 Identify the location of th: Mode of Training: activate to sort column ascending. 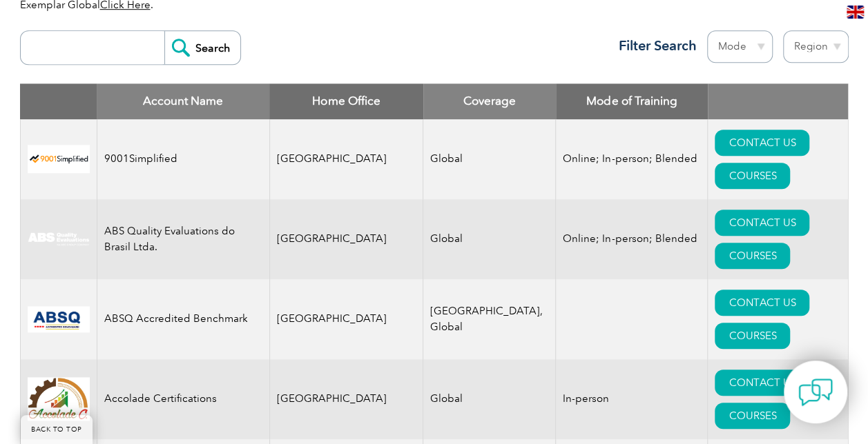
(632, 101).